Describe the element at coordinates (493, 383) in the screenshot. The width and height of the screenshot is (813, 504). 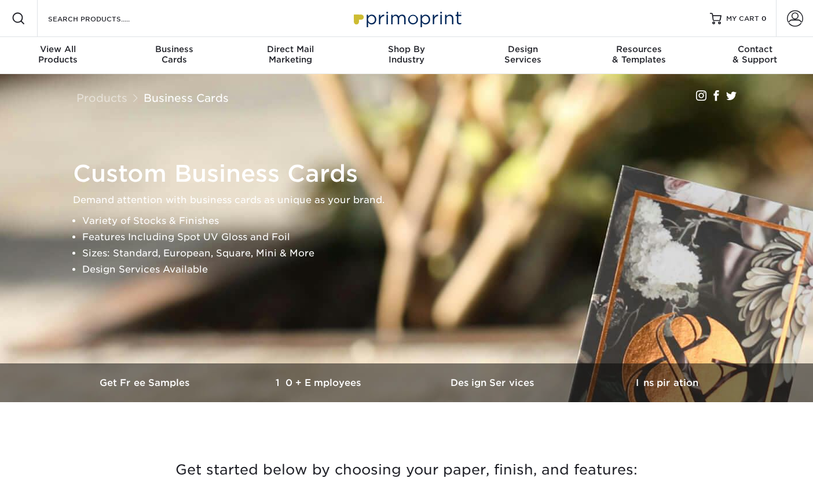
I see `a: Design Services` at that location.